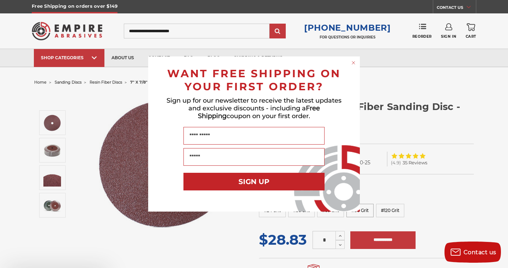 Image resolution: width=508 pixels, height=268 pixels. Describe the element at coordinates (473, 252) in the screenshot. I see `button: Contact us` at that location.